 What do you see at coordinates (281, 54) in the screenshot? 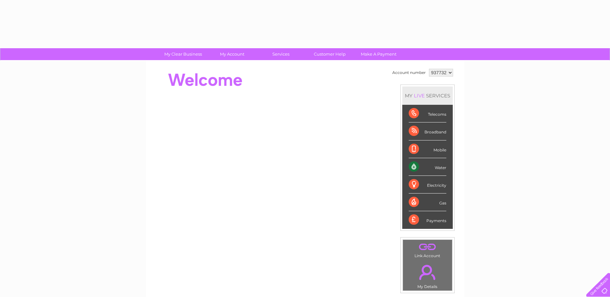
I see `a: Services` at bounding box center [281, 54].